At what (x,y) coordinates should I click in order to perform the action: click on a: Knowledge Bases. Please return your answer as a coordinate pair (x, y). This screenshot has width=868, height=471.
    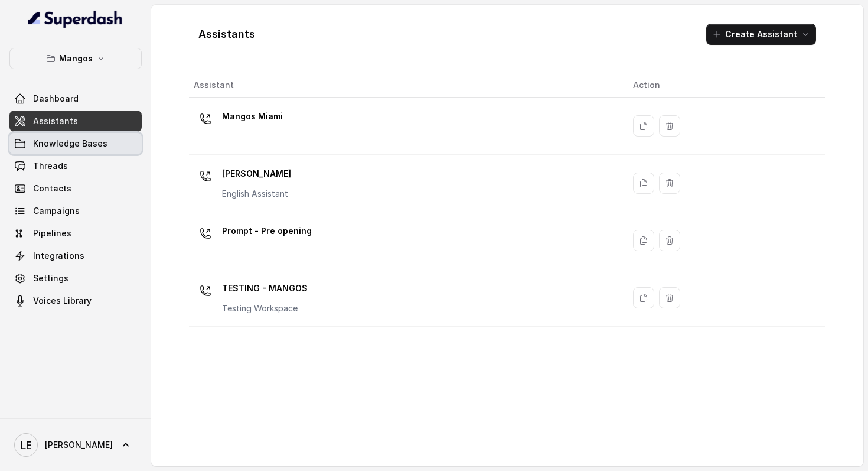
    Looking at the image, I should click on (76, 144).